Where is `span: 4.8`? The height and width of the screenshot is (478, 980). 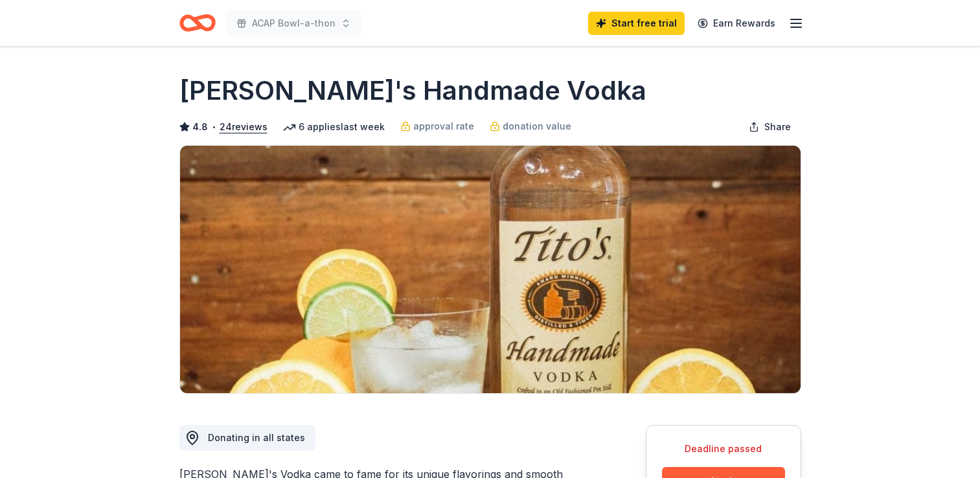 span: 4.8 is located at coordinates (200, 127).